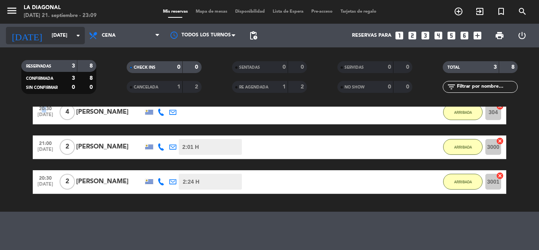  Describe the element at coordinates (253, 36) in the screenshot. I see `span: pending_actions` at that location.